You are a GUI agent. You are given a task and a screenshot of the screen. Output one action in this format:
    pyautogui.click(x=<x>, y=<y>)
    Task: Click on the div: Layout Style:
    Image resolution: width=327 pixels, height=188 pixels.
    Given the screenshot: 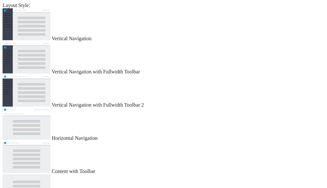 What is the action you would take?
    pyautogui.click(x=163, y=5)
    